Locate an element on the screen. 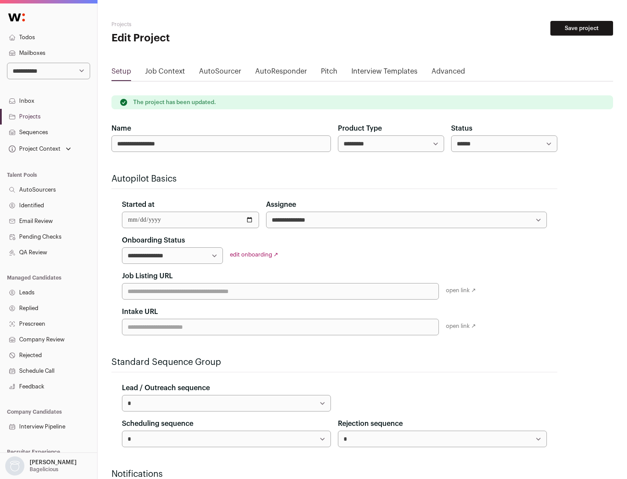  a: Interview Templates is located at coordinates (385, 73).